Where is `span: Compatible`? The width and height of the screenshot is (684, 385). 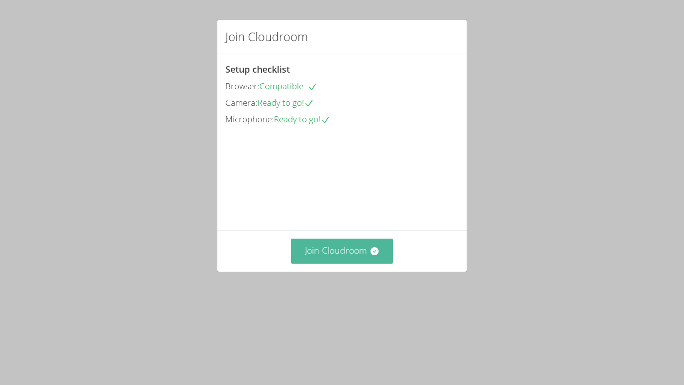 span: Compatible is located at coordinates (289, 86).